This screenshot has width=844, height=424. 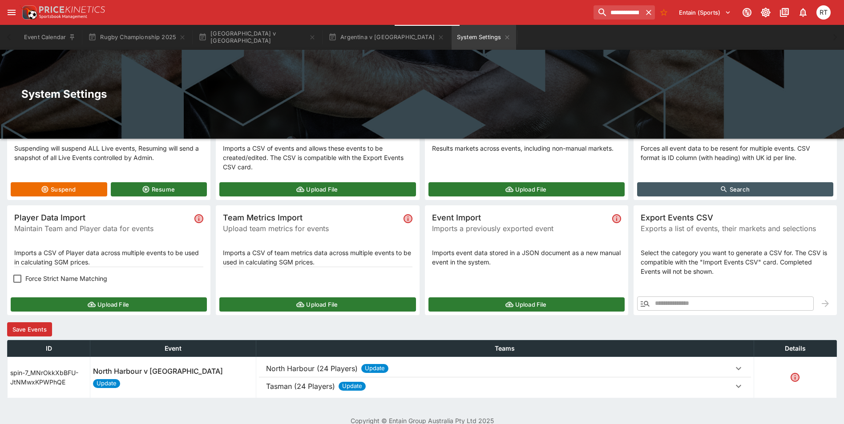 What do you see at coordinates (526, 258) in the screenshot?
I see `p: Imports event data stored in a JSON document as a new manual event in the system.` at bounding box center [526, 258].